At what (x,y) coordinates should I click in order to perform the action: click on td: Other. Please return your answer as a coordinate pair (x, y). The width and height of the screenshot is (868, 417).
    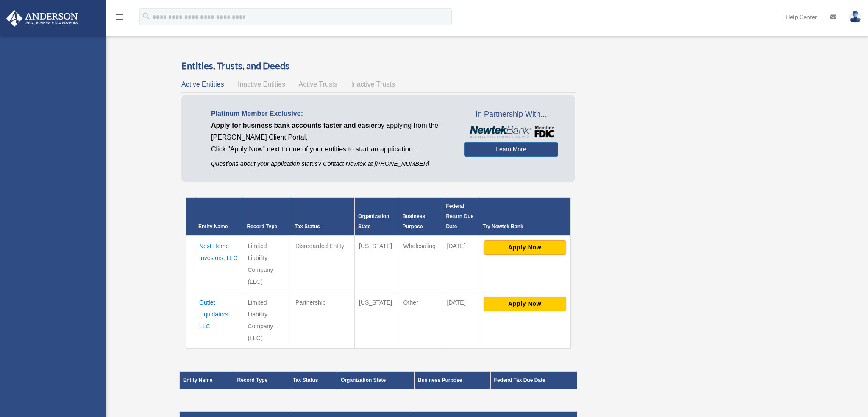
    Looking at the image, I should click on (421, 320).